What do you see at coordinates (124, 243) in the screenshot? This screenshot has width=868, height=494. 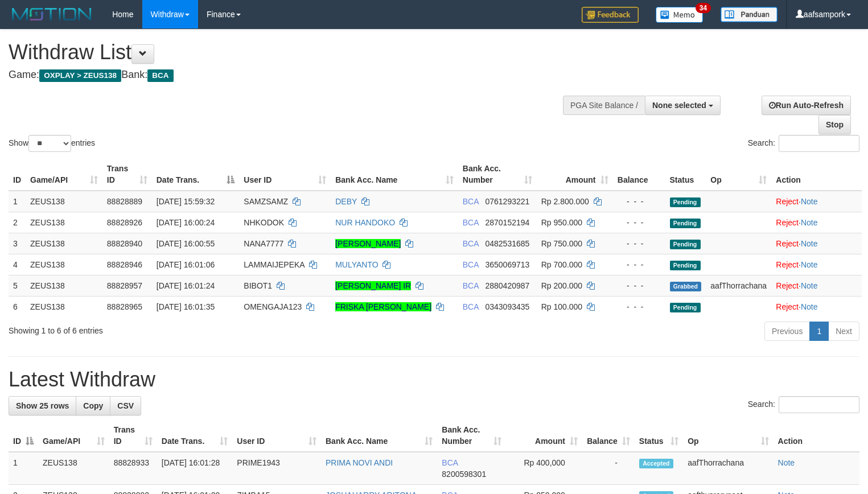 I see `span: 88828940` at bounding box center [124, 243].